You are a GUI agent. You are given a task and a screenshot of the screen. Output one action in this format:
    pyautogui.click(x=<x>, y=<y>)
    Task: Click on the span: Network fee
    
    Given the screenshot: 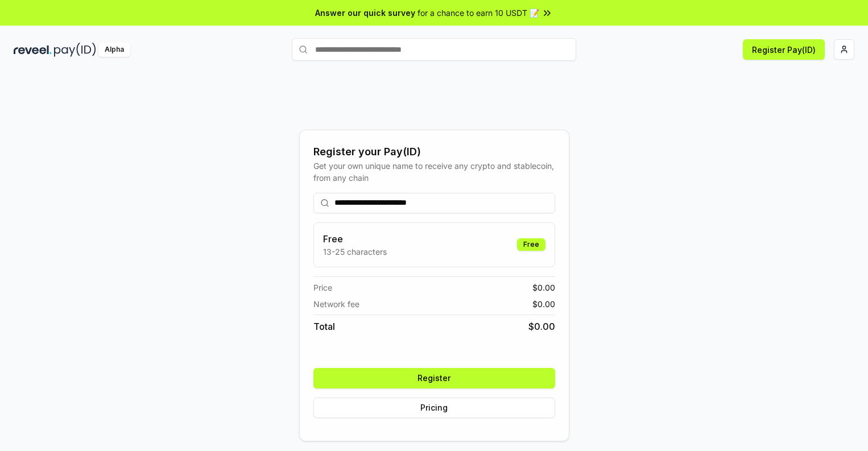 What is the action you would take?
    pyautogui.click(x=336, y=304)
    